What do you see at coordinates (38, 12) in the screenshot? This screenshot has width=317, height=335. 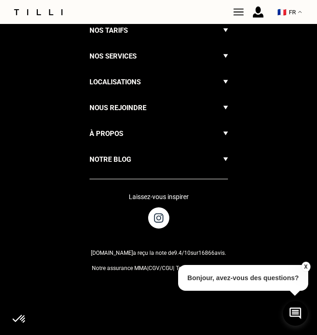 I see `img: Logo du service de couturière Tilli` at bounding box center [38, 12].